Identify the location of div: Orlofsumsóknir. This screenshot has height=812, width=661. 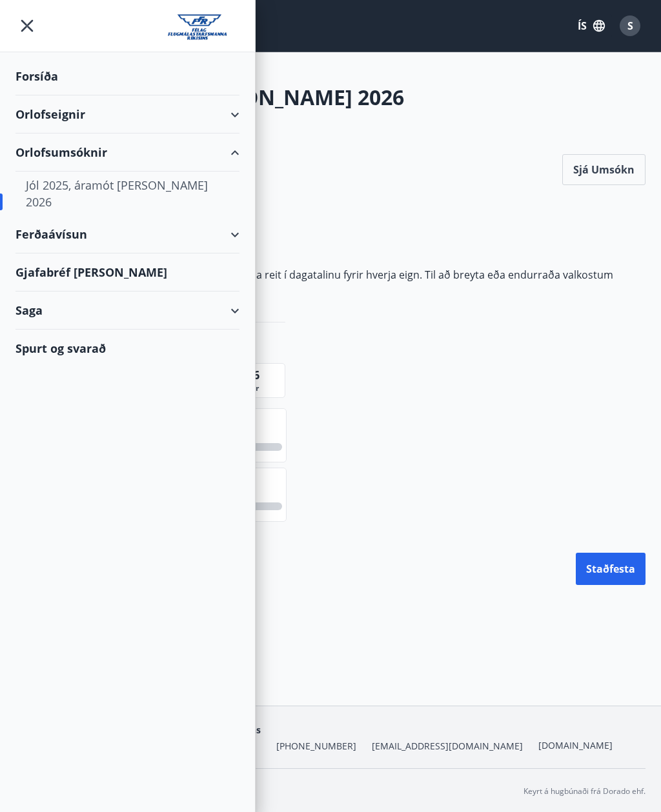
(127, 153).